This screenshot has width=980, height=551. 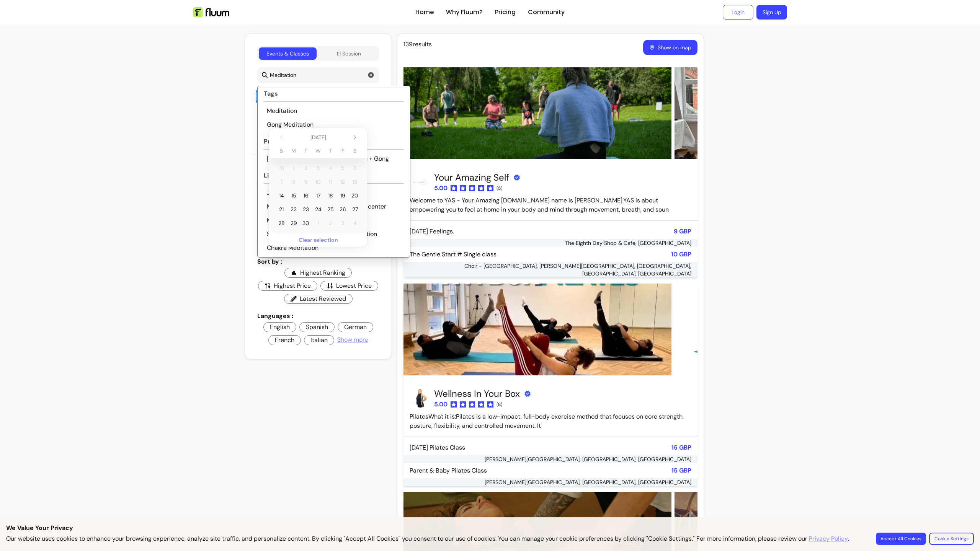 What do you see at coordinates (330, 209) in the screenshot?
I see `span: Thursday, September 25, 2025` at bounding box center [330, 209].